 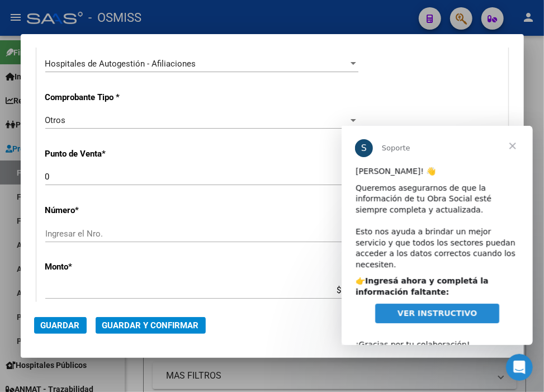 What do you see at coordinates (54, 22) in the screenshot?
I see `span: Soporte` at bounding box center [54, 22].